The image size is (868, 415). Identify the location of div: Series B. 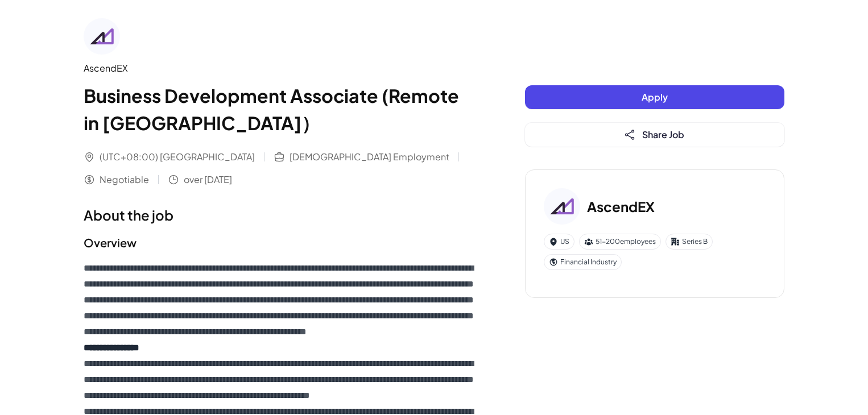
(689, 242).